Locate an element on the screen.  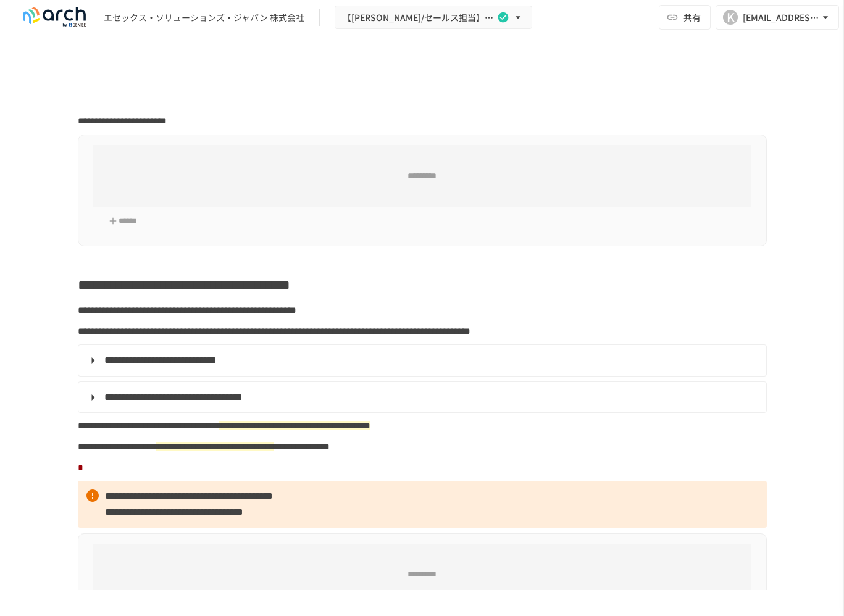
span: 共有 is located at coordinates (692, 17).